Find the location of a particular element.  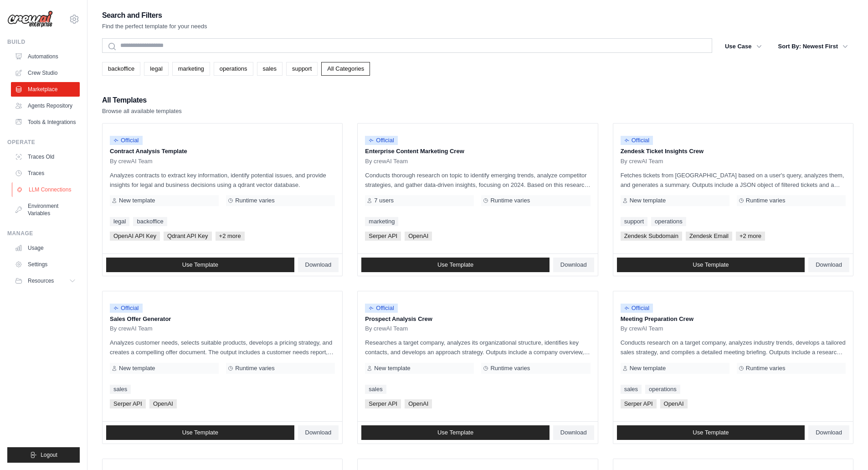

a: Marketplace is located at coordinates (45, 89).